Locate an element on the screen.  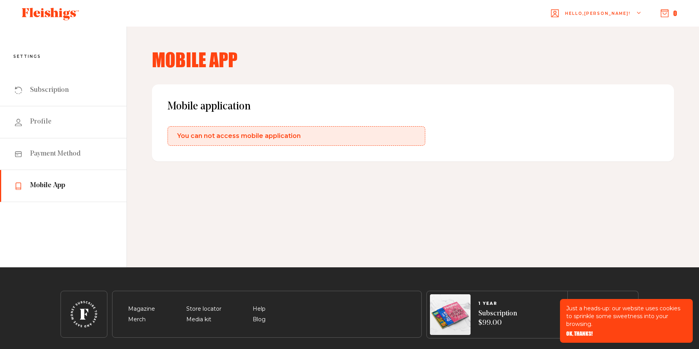
p: Just a heads-up: our website uses cookies to sprinkle some sweetness into your browsing. is located at coordinates (626, 316).